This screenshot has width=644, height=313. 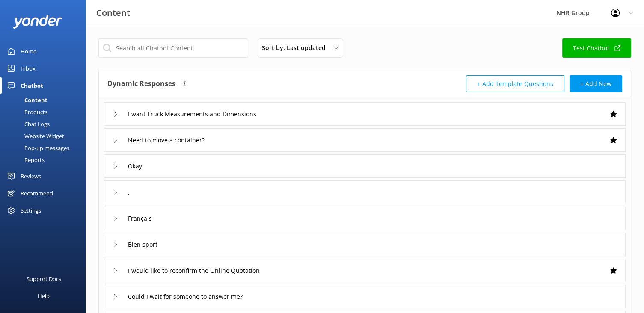 What do you see at coordinates (27, 124) in the screenshot?
I see `div: Chat Logs` at bounding box center [27, 124].